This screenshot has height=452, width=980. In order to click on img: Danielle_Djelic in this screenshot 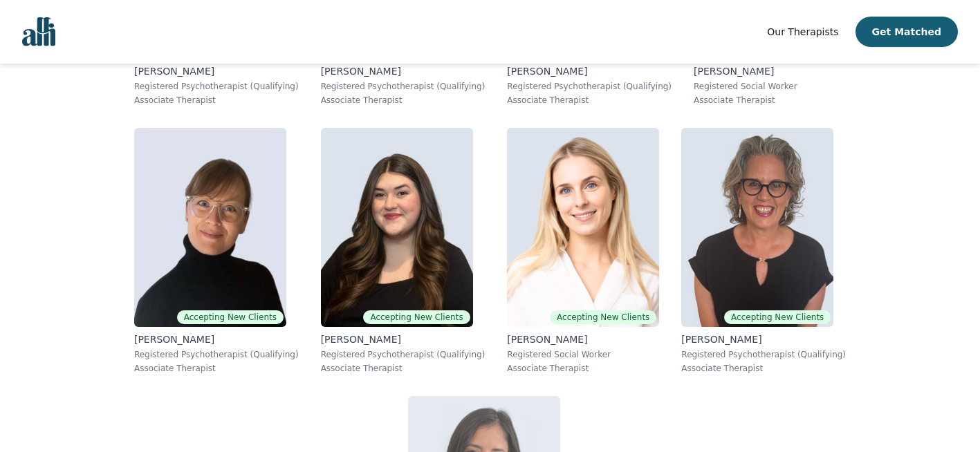, I will do `click(583, 228)`.